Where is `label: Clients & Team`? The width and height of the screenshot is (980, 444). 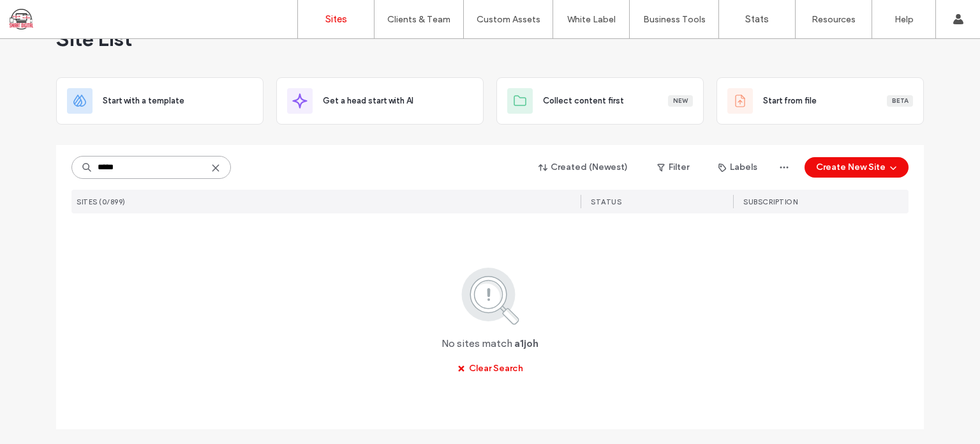
label: Clients & Team is located at coordinates (419, 19).